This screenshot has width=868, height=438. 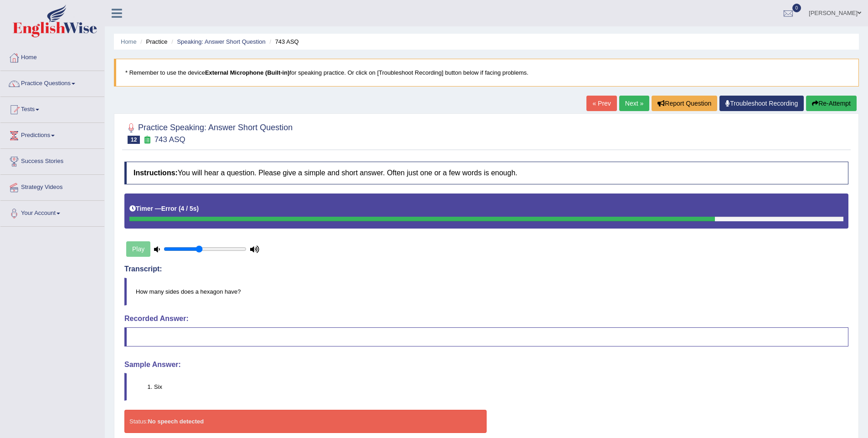 What do you see at coordinates (53, 135) in the screenshot?
I see `a: Predictions` at bounding box center [53, 135].